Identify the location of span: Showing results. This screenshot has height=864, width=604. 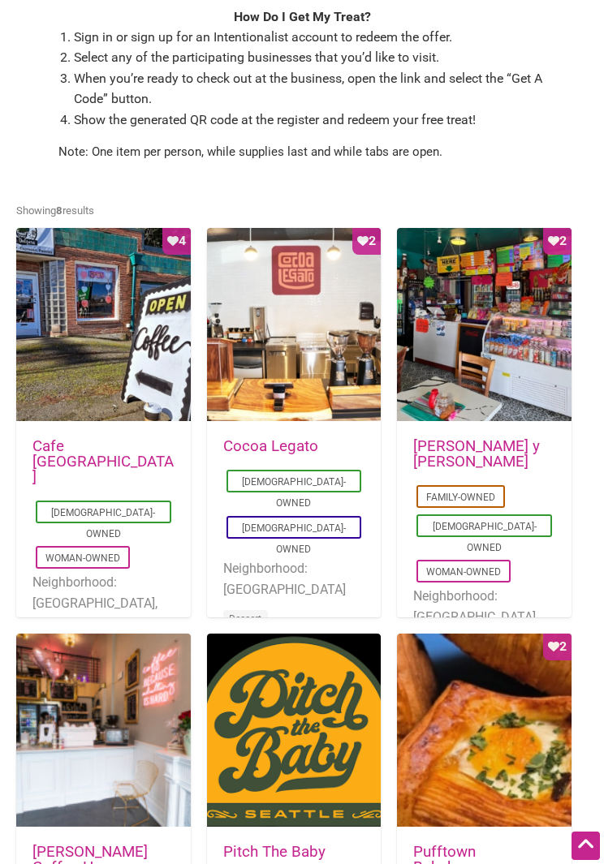
(55, 210).